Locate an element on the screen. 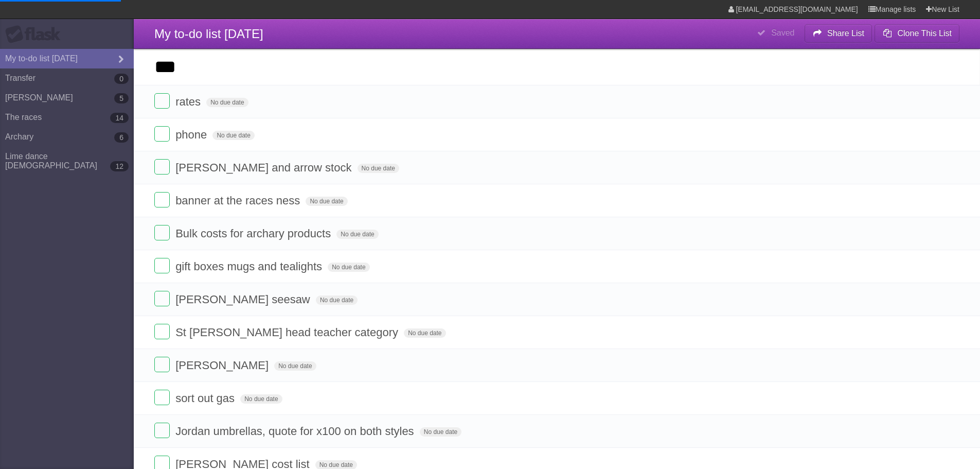 This screenshot has height=469, width=980. b: Clone This List is located at coordinates (925, 33).